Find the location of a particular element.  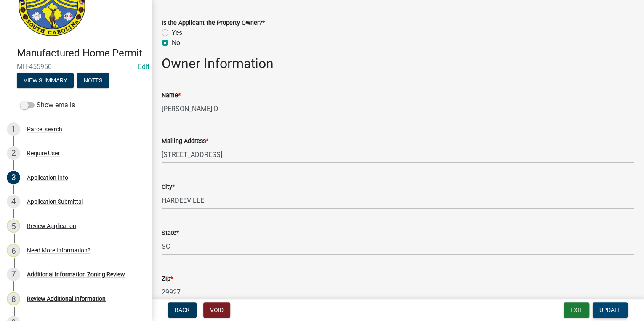

div: Need More Information? is located at coordinates (58, 250).